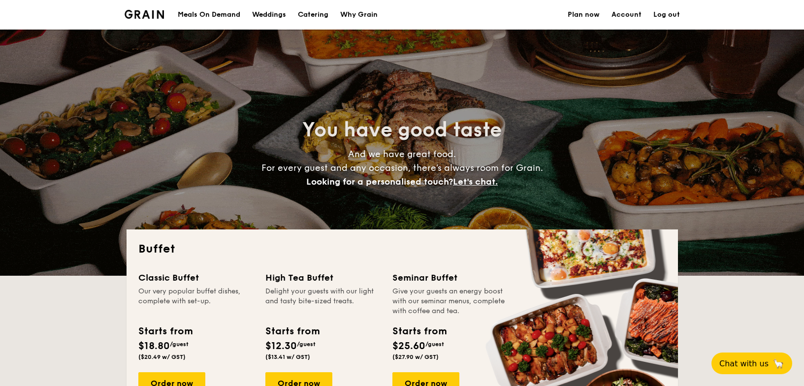 The image size is (804, 386). I want to click on span: $12.30, so click(281, 346).